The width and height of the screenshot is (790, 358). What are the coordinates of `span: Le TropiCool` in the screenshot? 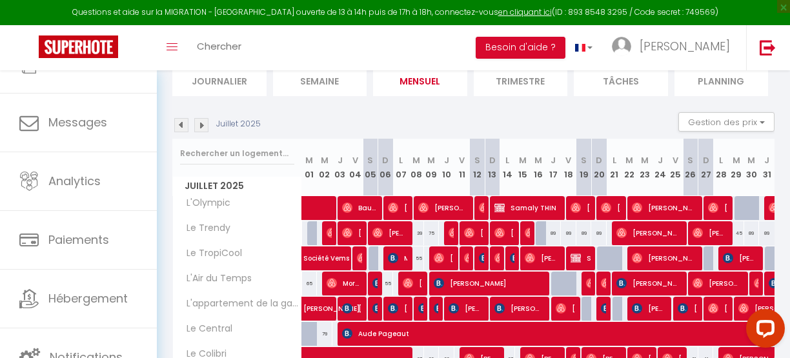 It's located at (210, 254).